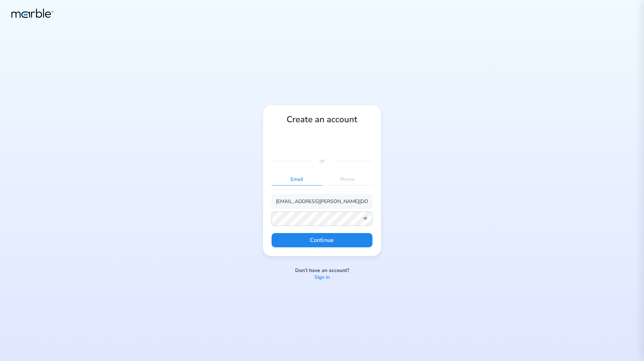 The width and height of the screenshot is (644, 361). What do you see at coordinates (322, 278) in the screenshot?
I see `p: Sign in` at bounding box center [322, 278].